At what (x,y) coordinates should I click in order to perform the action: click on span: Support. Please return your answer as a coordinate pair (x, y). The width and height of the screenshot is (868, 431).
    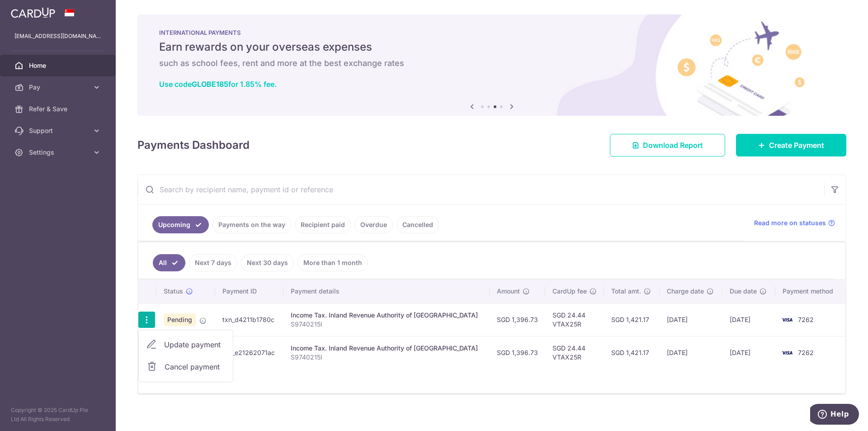
    Looking at the image, I should click on (59, 131).